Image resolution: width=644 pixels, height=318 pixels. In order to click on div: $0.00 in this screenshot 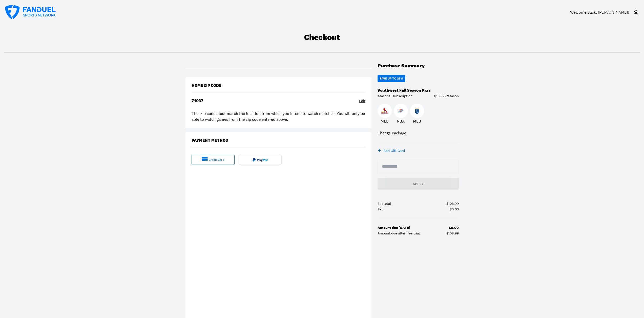, I will do `click(454, 209)`.